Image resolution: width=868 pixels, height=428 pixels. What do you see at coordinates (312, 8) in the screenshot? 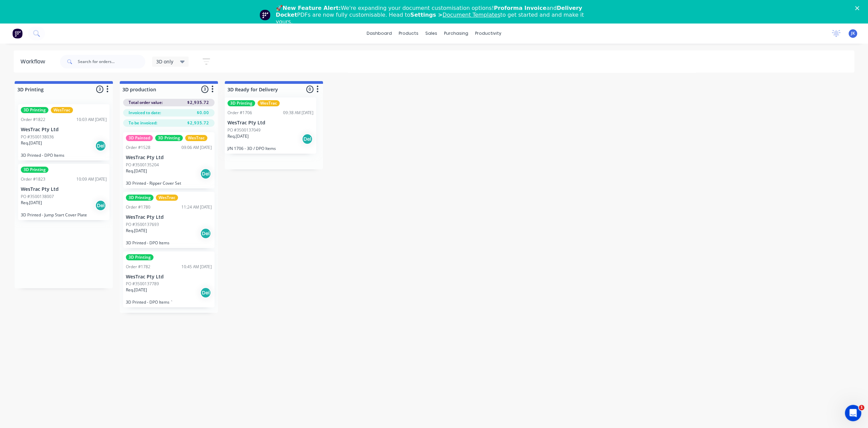
I see `b: New Feature Alert:` at bounding box center [312, 8].